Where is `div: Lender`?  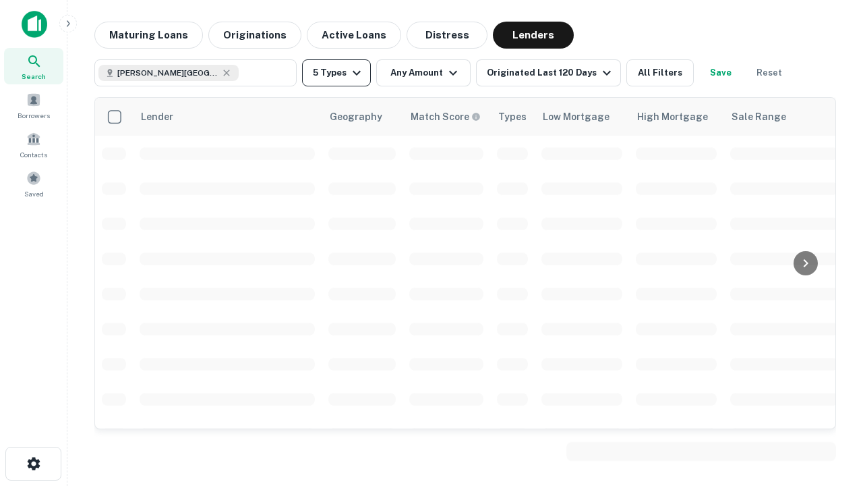
div: Lender is located at coordinates (157, 117).